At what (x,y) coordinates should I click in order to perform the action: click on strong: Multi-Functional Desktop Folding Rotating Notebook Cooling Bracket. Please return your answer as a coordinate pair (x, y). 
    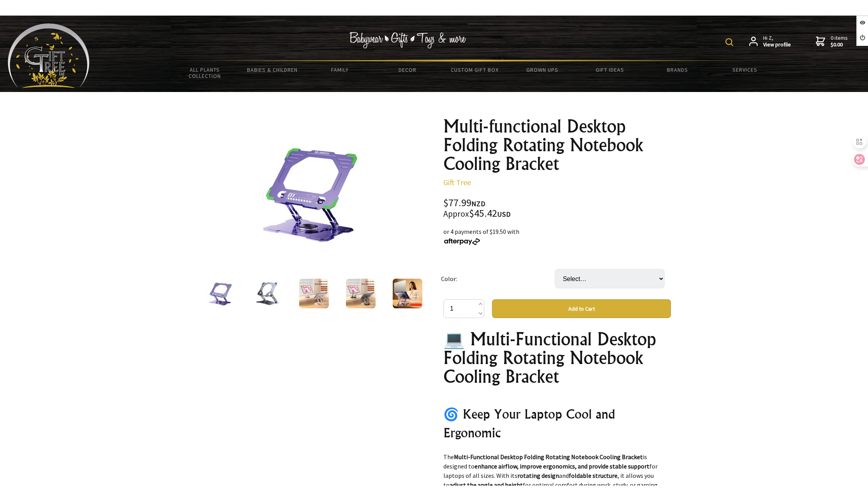
    Looking at the image, I should click on (548, 457).